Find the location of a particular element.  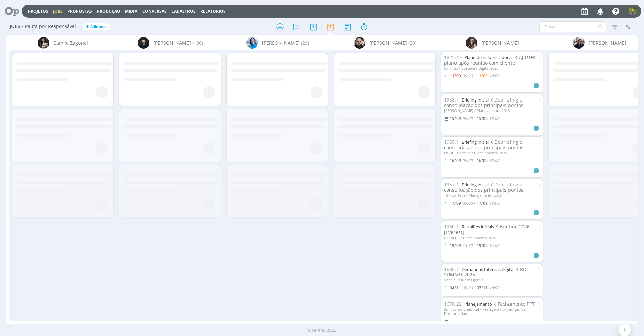

a: Jobs is located at coordinates (58, 11).